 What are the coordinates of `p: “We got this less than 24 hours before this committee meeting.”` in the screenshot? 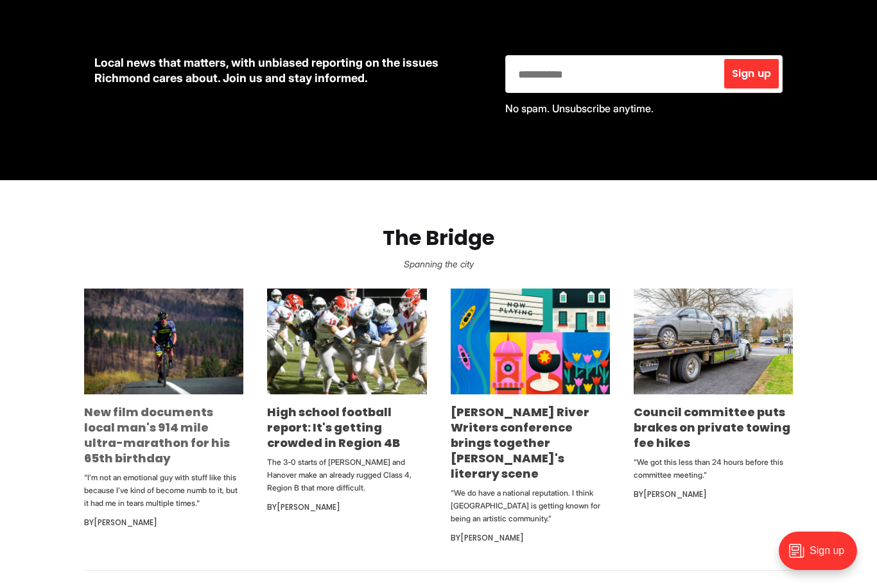 It's located at (713, 469).